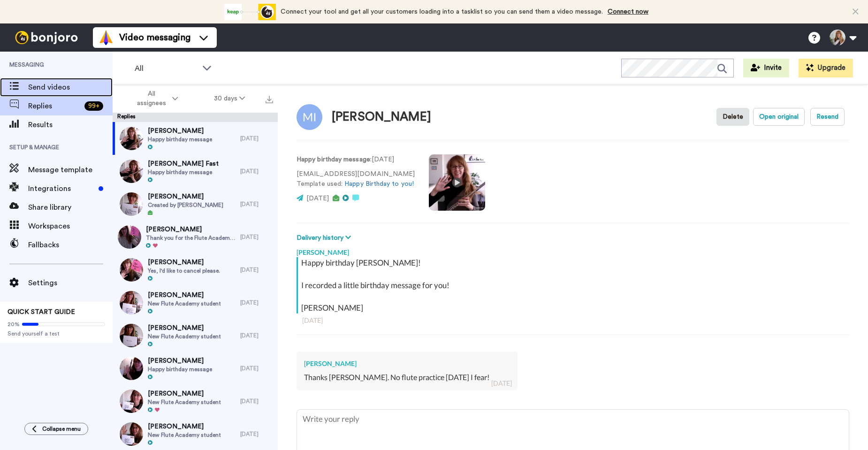 The image size is (868, 450). What do you see at coordinates (71, 170) in the screenshot?
I see `span: Message template` at bounding box center [71, 170].